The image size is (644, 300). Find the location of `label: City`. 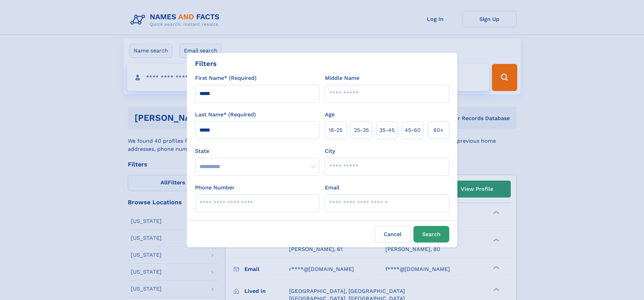

label: City is located at coordinates (330, 151).